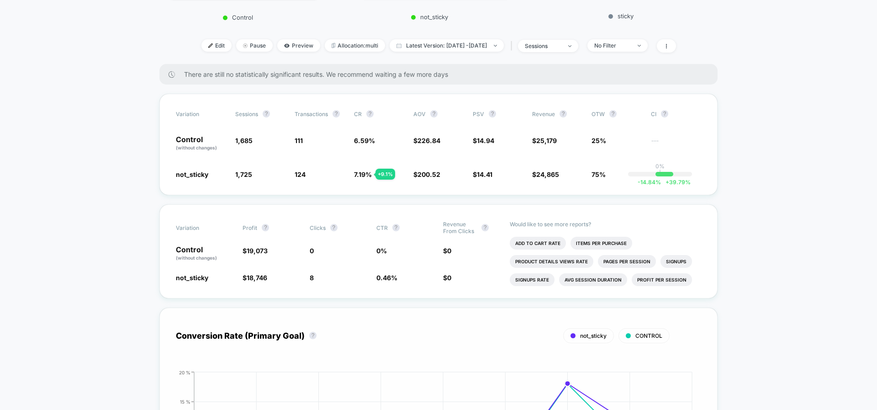 This screenshot has width=877, height=410. What do you see at coordinates (429, 174) in the screenshot?
I see `span: 200.52` at bounding box center [429, 174].